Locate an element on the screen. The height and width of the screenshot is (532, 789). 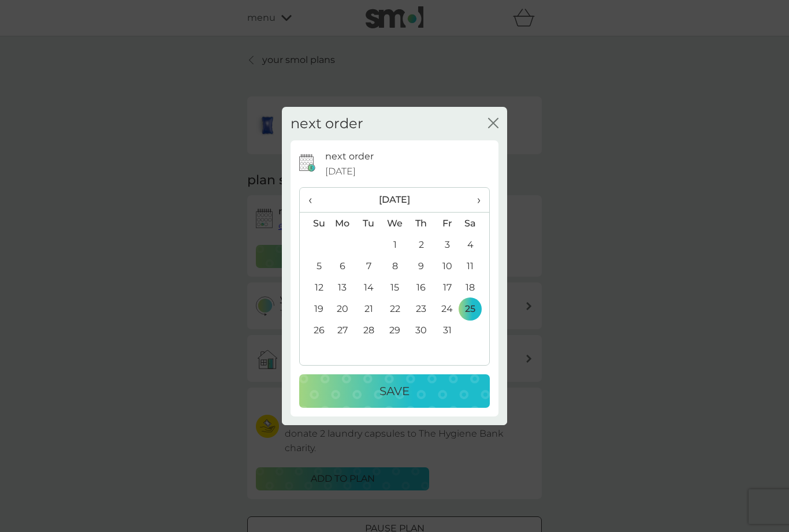
td: 2 is located at coordinates (421, 244).